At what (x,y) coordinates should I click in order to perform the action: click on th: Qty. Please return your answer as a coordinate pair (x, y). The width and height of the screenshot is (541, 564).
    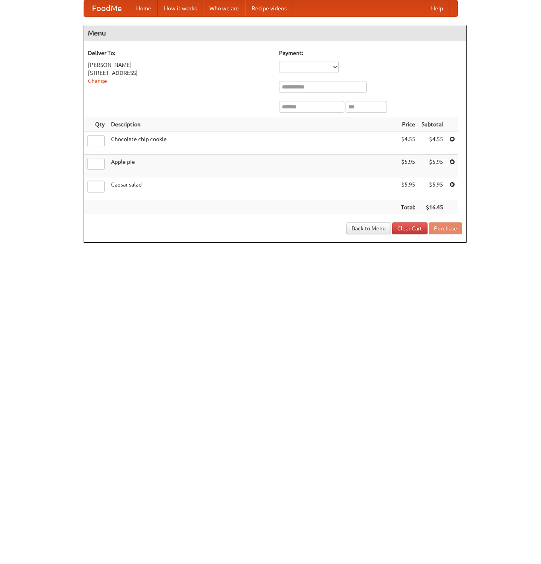
    Looking at the image, I should click on (96, 124).